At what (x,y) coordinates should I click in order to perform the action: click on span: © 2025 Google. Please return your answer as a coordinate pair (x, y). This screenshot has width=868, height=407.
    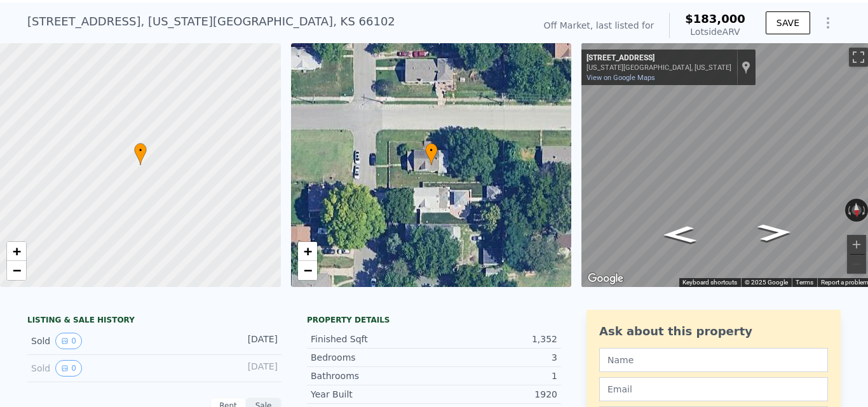
    Looking at the image, I should click on (766, 282).